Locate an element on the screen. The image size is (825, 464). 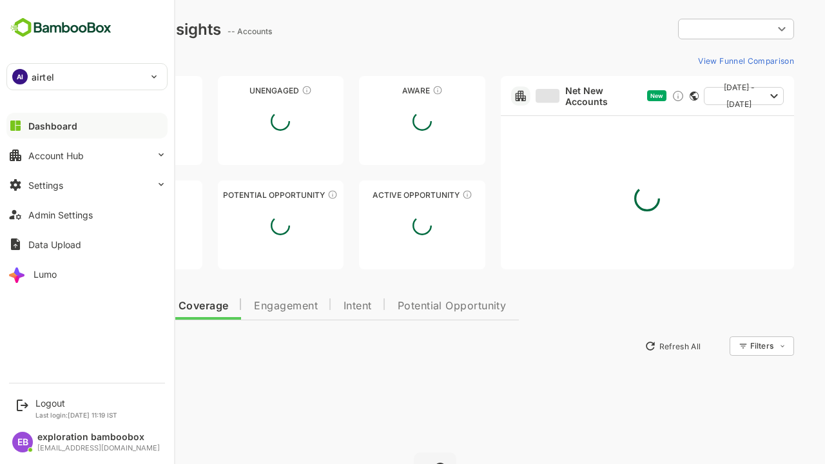
div: Aware is located at coordinates (377, 90).